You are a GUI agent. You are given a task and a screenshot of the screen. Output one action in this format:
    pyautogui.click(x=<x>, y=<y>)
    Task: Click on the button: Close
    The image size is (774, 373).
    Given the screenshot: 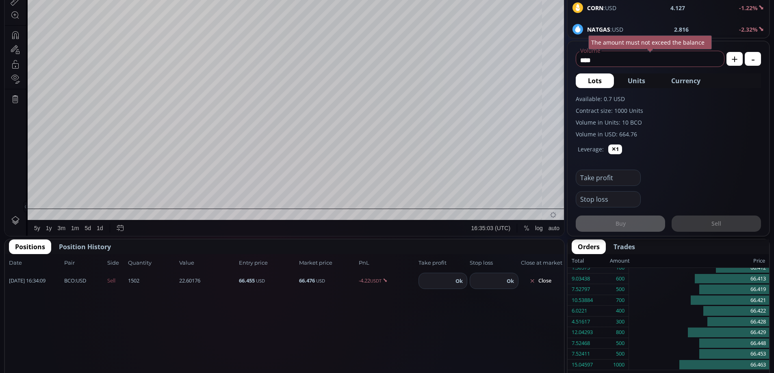 What is the action you would take?
    pyautogui.click(x=540, y=281)
    